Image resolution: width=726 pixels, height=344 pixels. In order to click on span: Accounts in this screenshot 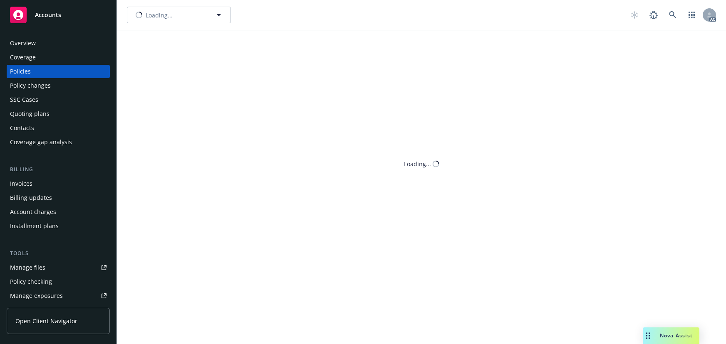, I will do `click(48, 15)`.